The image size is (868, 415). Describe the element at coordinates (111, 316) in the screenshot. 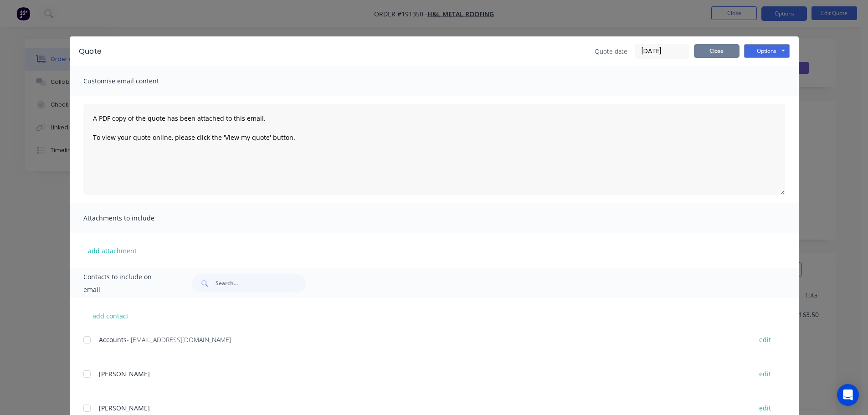

I see `button: add contact` at that location.